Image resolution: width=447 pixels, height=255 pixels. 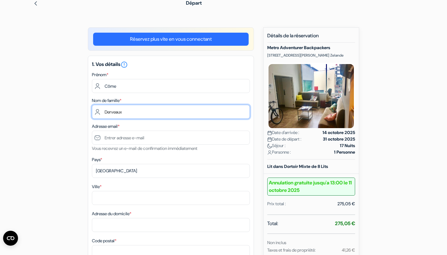 I want to click on h5: Détails de la réservation, so click(x=311, y=38).